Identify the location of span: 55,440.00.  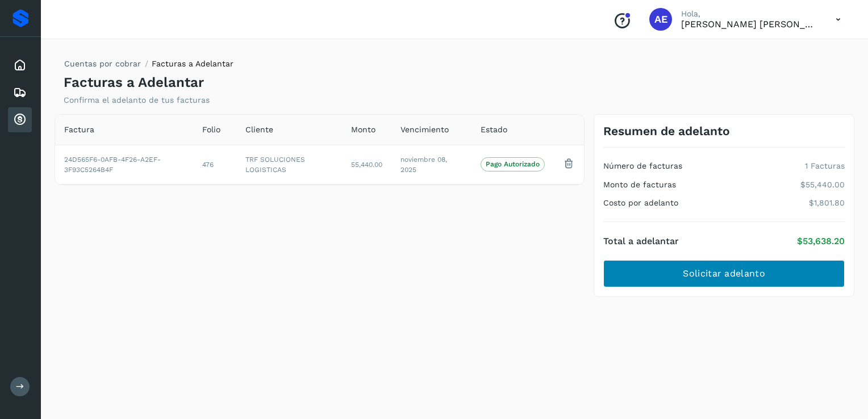
(367, 165).